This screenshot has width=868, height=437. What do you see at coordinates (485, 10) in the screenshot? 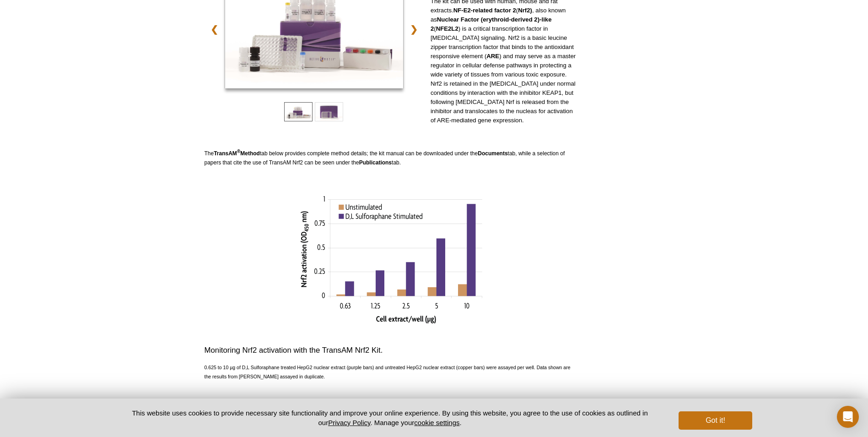
I see `strong: NF-E2-related factor 2` at bounding box center [485, 10].